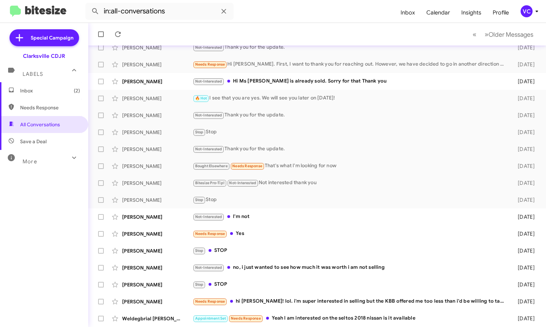 The image size is (546, 327). I want to click on span: 🔥 Hot, so click(201, 98).